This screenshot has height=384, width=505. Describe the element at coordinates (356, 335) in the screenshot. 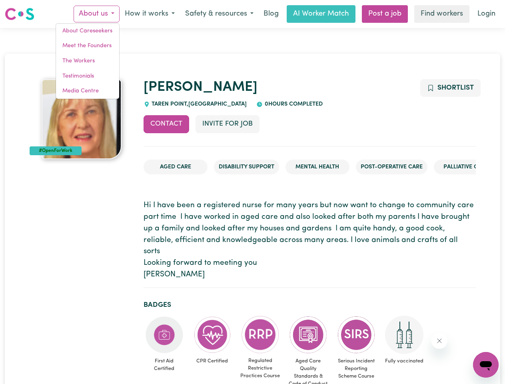

I see `img: CS Academy: Serious Incident Reporting Scheme course completed` at that location.